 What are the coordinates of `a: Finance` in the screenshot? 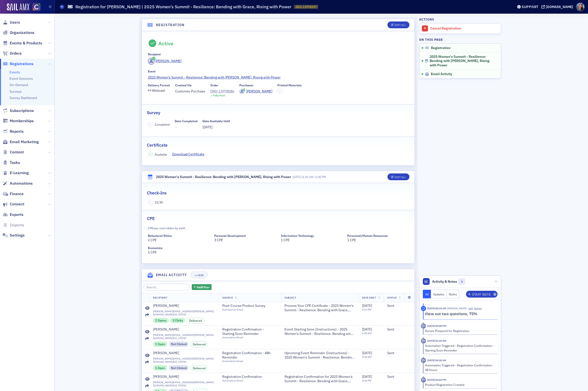 It's located at (13, 194).